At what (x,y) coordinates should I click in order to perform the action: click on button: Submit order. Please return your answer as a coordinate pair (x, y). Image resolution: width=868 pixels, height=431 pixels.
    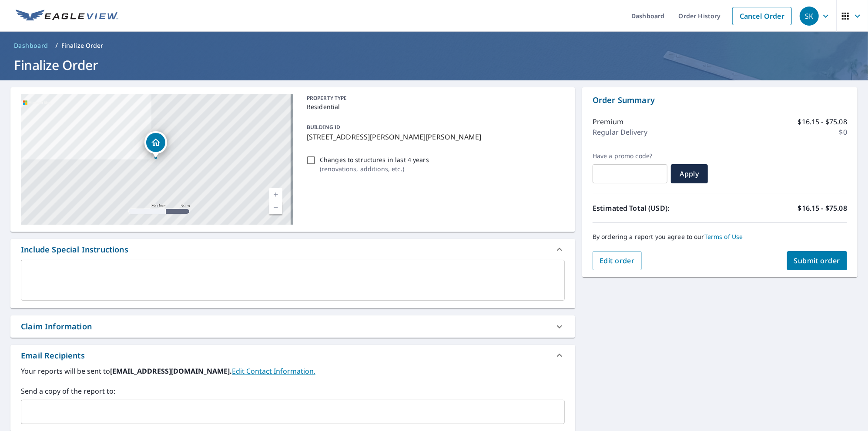
    Looking at the image, I should click on (817, 261).